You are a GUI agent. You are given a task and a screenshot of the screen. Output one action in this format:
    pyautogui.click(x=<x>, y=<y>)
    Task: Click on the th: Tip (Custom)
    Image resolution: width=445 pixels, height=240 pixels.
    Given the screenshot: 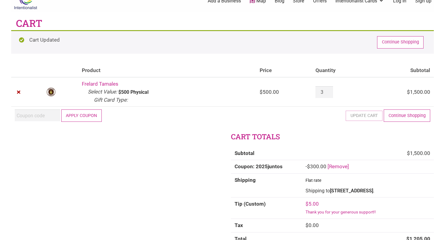 What is the action you would take?
    pyautogui.click(x=266, y=208)
    